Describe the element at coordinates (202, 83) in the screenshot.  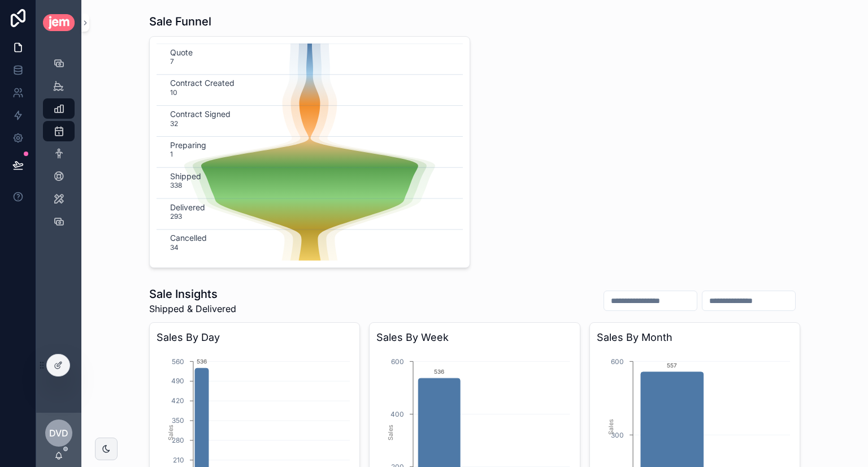
I see `text: Contract Created` at that location.